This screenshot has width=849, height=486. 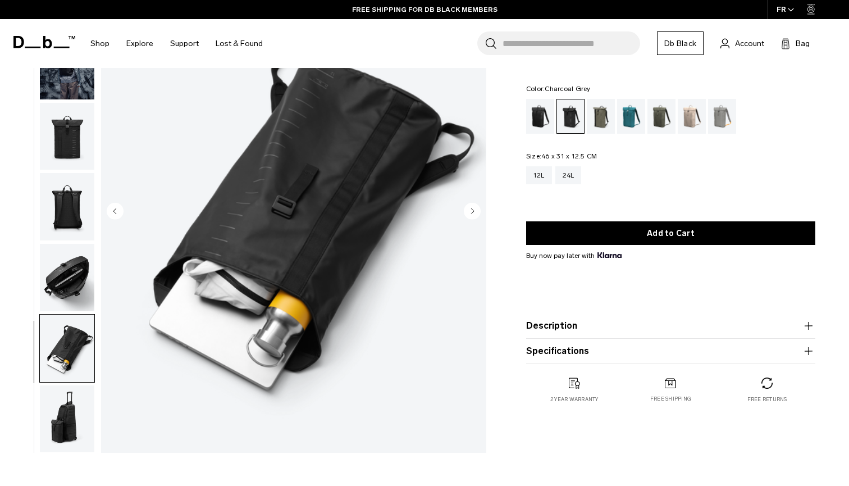 I want to click on a: Charcoal Grey, so click(x=570, y=116).